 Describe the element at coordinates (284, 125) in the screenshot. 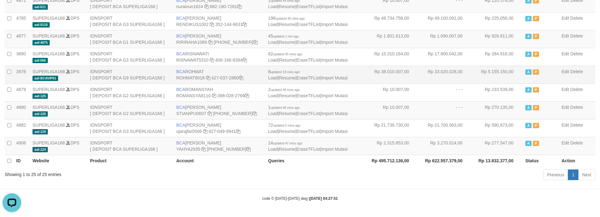

I see `span: 72` at that location.